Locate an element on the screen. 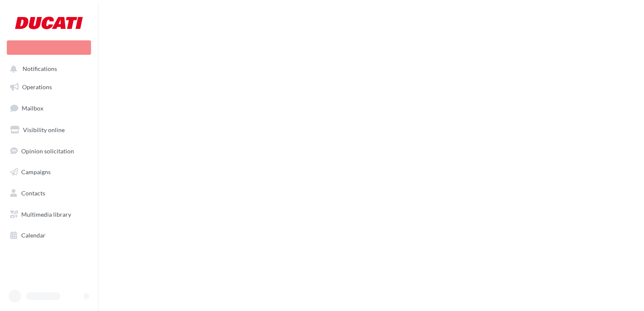 Image resolution: width=644 pixels, height=311 pixels. span: Opinion solicitation is located at coordinates (47, 150).